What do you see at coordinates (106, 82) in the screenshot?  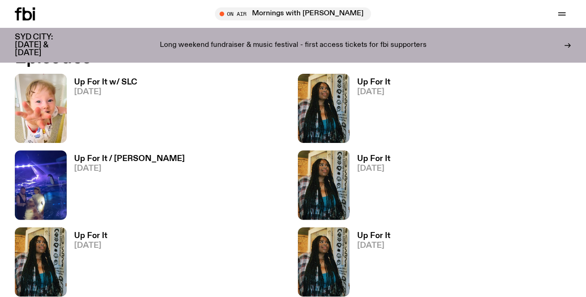 I see `h3: Up For It w/ SLC` at bounding box center [106, 82].